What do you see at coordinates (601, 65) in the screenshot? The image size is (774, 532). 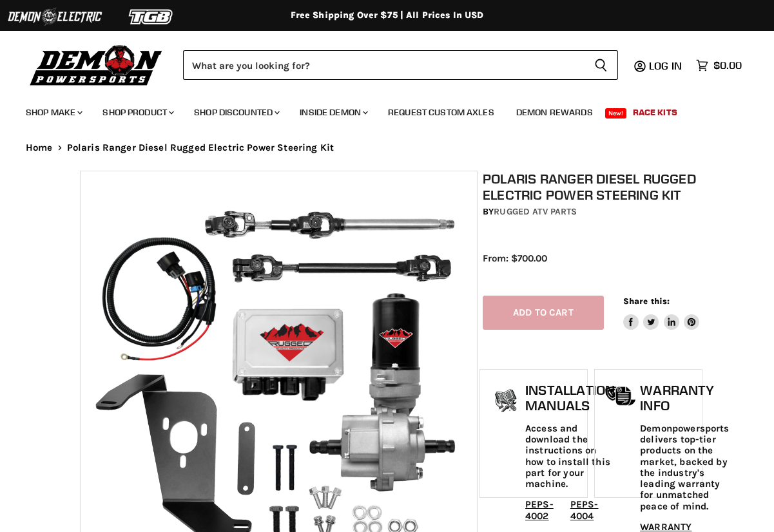 I see `button: Search` at bounding box center [601, 65].